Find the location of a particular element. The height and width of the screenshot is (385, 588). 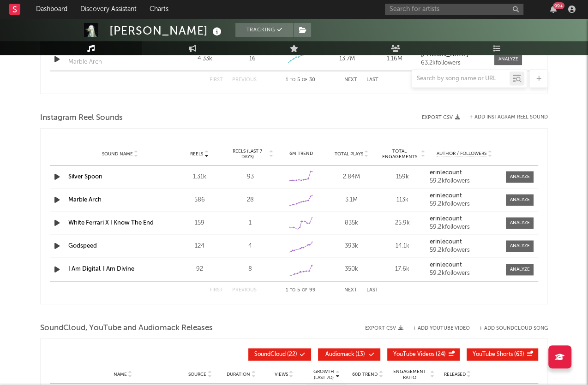

div: 4 is located at coordinates (250, 246).